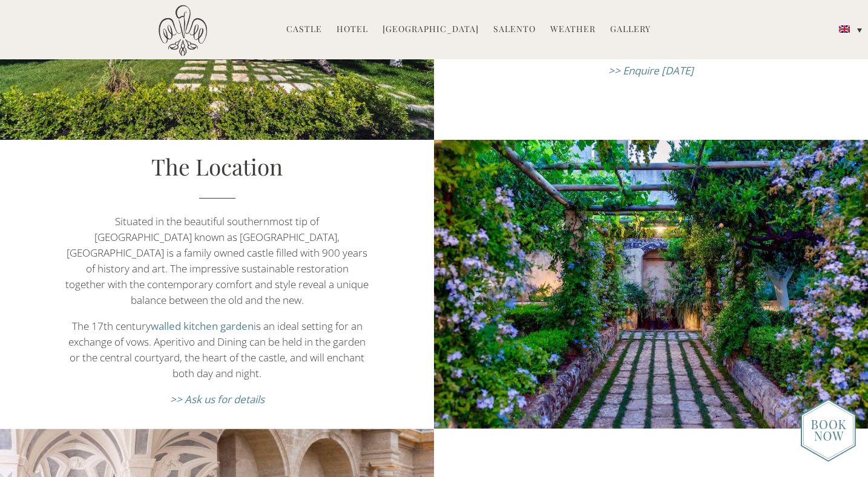 The height and width of the screenshot is (477, 868). I want to click on img: new-booknow.png, so click(828, 431).